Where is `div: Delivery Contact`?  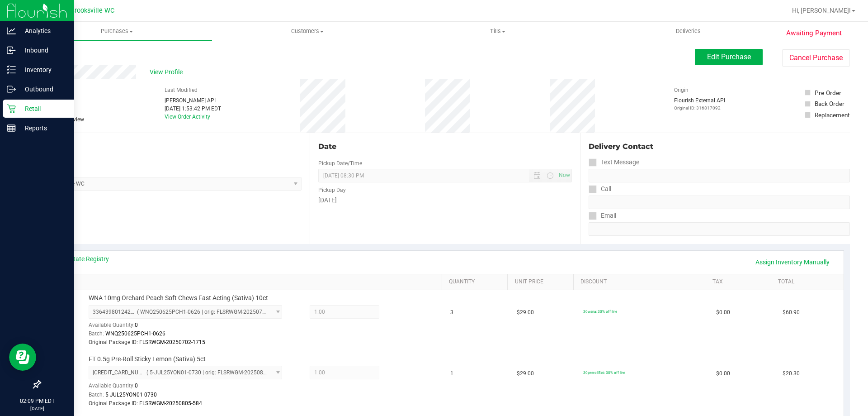
div: Delivery Contact is located at coordinates (719, 147).